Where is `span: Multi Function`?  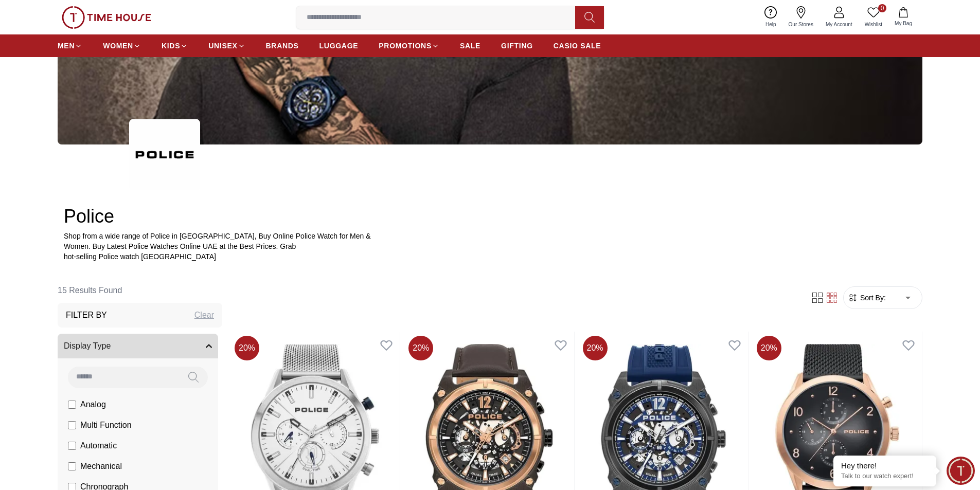
span: Multi Function is located at coordinates (106, 425).